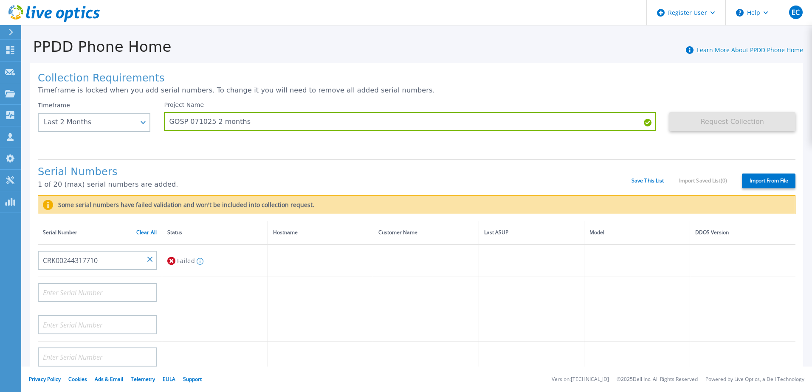 The width and height of the screenshot is (812, 392). I want to click on div: Serial Number, so click(100, 233).